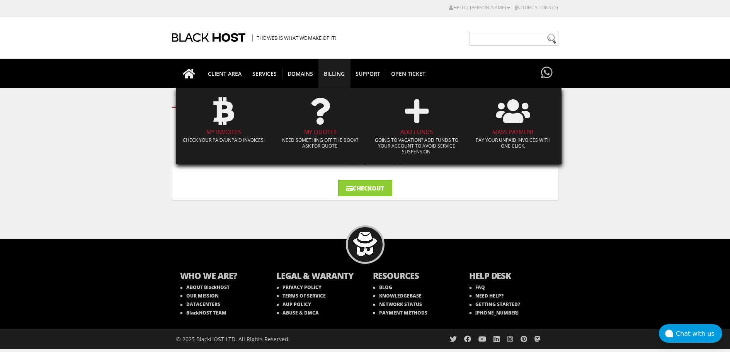 Image resolution: width=730 pixels, height=352 pixels. Describe the element at coordinates (300, 73) in the screenshot. I see `span: Domains` at that location.